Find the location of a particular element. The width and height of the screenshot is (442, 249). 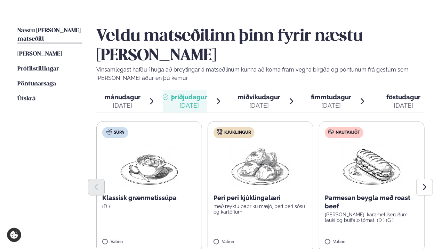

span: föstudagur is located at coordinates (403, 97).